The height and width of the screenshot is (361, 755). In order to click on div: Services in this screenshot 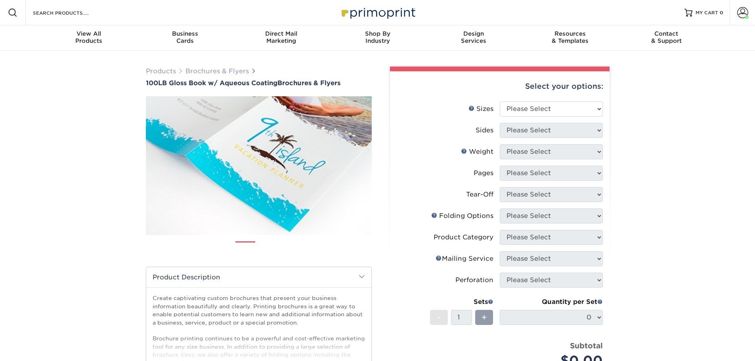, I will do `click(474, 37)`.